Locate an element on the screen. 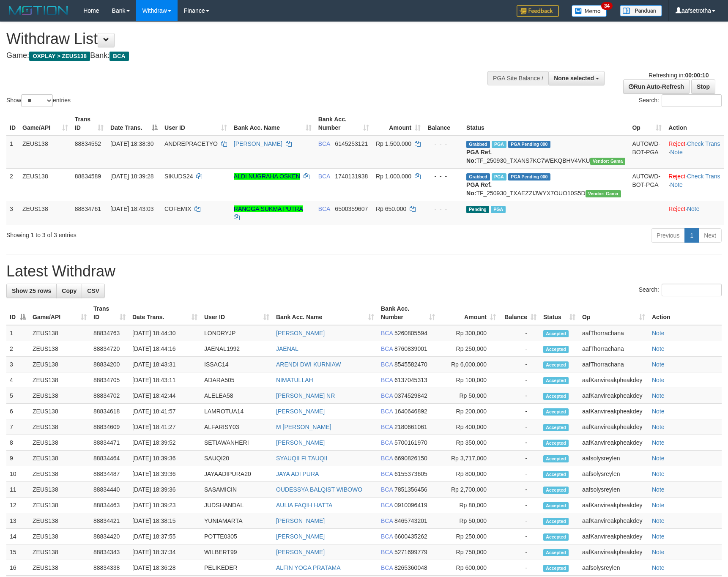  a: RANGGA SUKMA PUTRA is located at coordinates (268, 209).